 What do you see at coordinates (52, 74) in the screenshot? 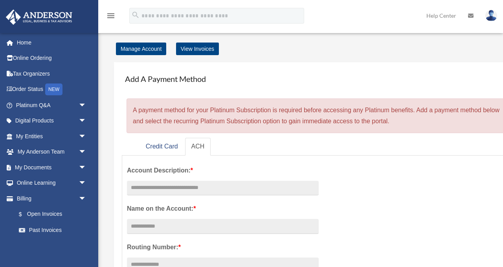
I see `a: Tax Organizers` at bounding box center [52, 74].